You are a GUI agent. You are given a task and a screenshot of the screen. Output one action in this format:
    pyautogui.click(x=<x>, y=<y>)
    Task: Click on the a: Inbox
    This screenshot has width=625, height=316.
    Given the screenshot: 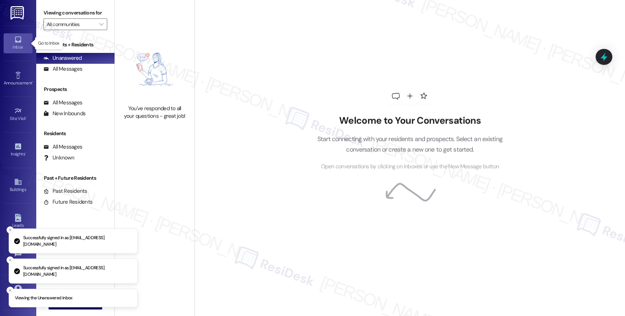 What is the action you would take?
    pyautogui.click(x=18, y=43)
    